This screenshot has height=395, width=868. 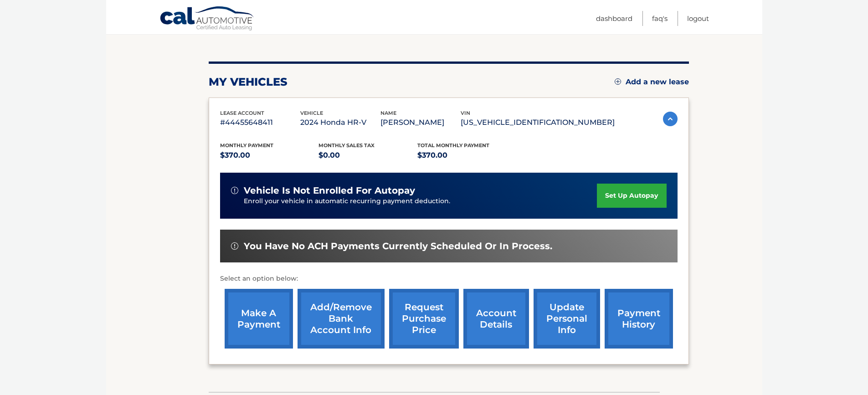 I want to click on h2: my vehicles, so click(x=248, y=82).